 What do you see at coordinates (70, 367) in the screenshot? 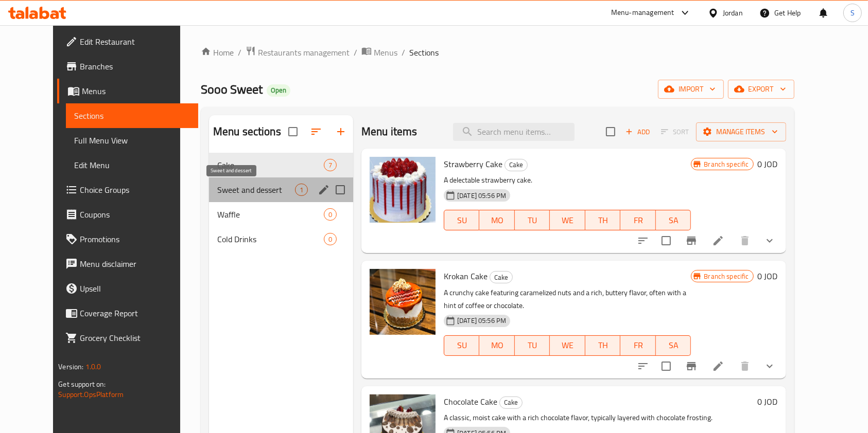
I see `span: Version:` at bounding box center [70, 367].